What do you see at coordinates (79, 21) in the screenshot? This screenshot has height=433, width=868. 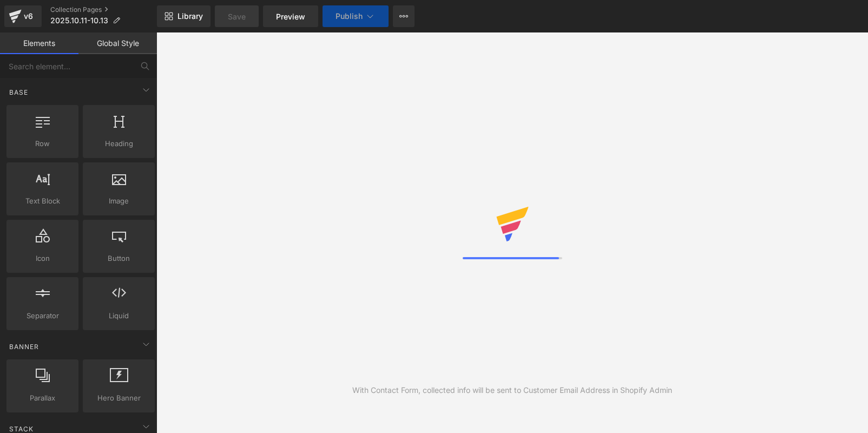 I see `span: 2025.10.11-10.13` at bounding box center [79, 21].